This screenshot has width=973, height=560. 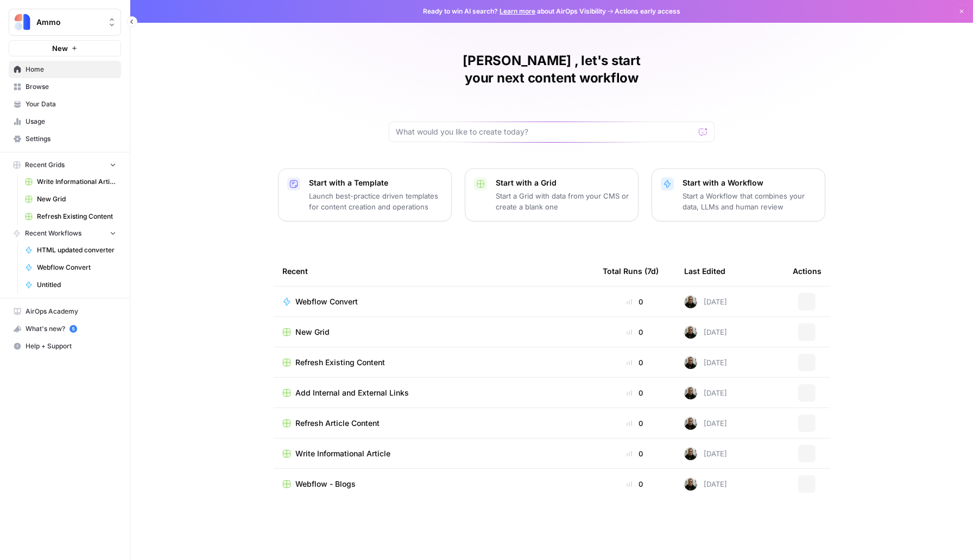 What do you see at coordinates (76, 250) in the screenshot?
I see `span: HTML updated converter` at bounding box center [76, 250].